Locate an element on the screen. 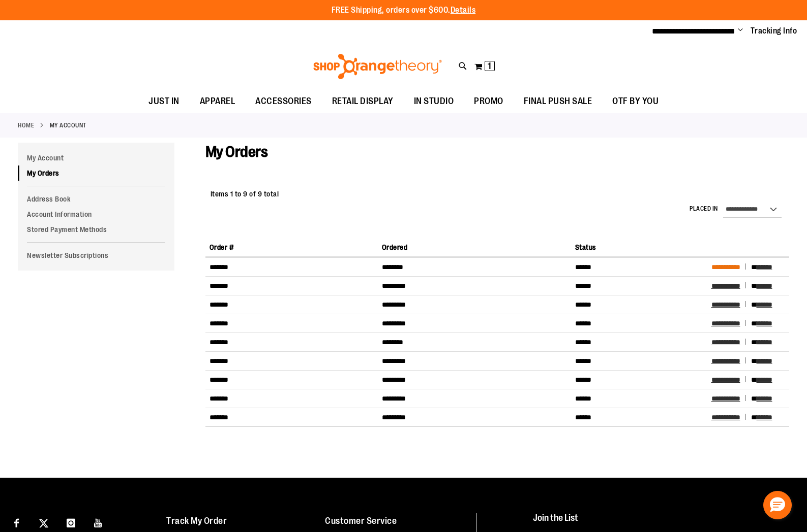 The height and width of the screenshot is (532, 807). img: Twitter is located at coordinates (44, 524).